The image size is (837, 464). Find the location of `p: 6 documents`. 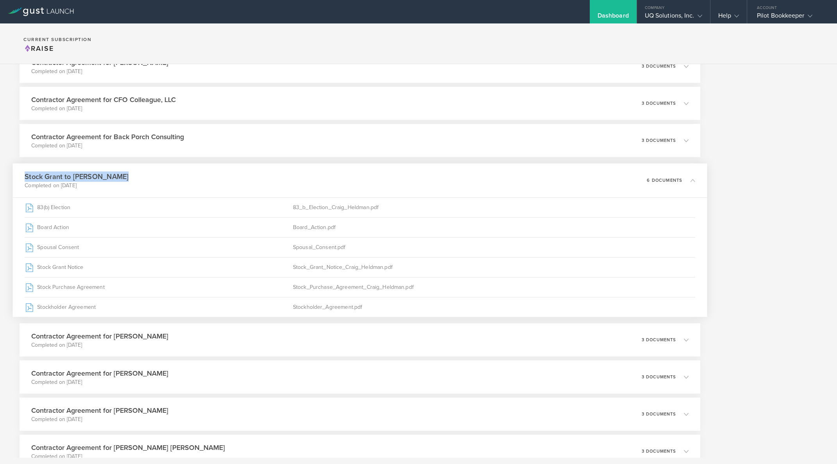

p: 6 documents is located at coordinates (664, 180).